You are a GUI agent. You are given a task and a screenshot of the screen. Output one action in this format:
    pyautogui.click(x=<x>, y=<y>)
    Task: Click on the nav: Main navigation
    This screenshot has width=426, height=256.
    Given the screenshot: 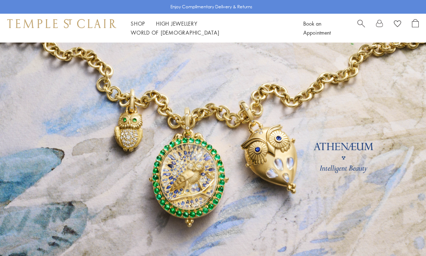 What is the action you would take?
    pyautogui.click(x=209, y=28)
    